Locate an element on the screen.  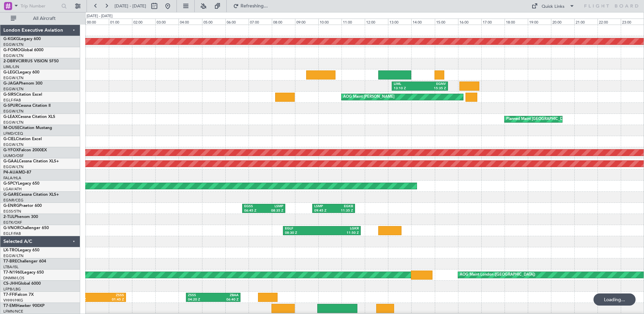
a: G-JAGAPhenom 300 is located at coordinates (23, 83).